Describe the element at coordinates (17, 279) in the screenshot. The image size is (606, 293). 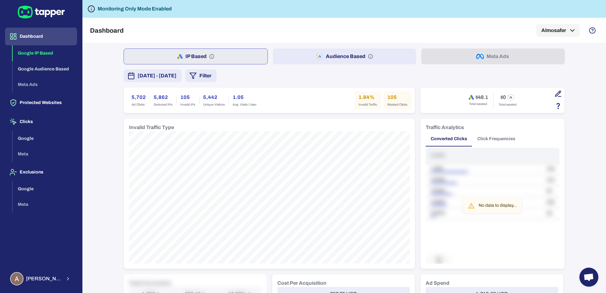
I see `img: Ahmed Sobih` at that location.